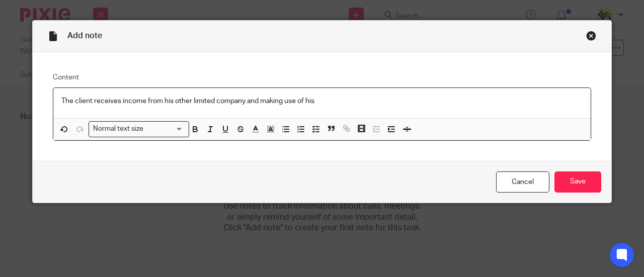  I want to click on input: Search for option, so click(165, 129).